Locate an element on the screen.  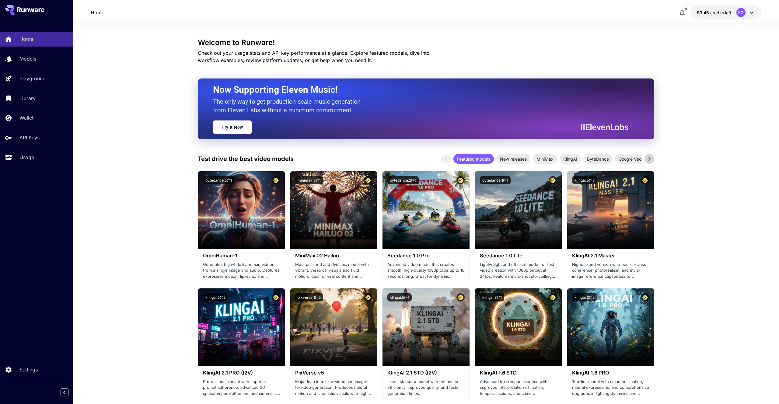
p: Lightweight and efficient model for fast video creation with 1080p output at 24fps. Features mult... is located at coordinates (518, 270).